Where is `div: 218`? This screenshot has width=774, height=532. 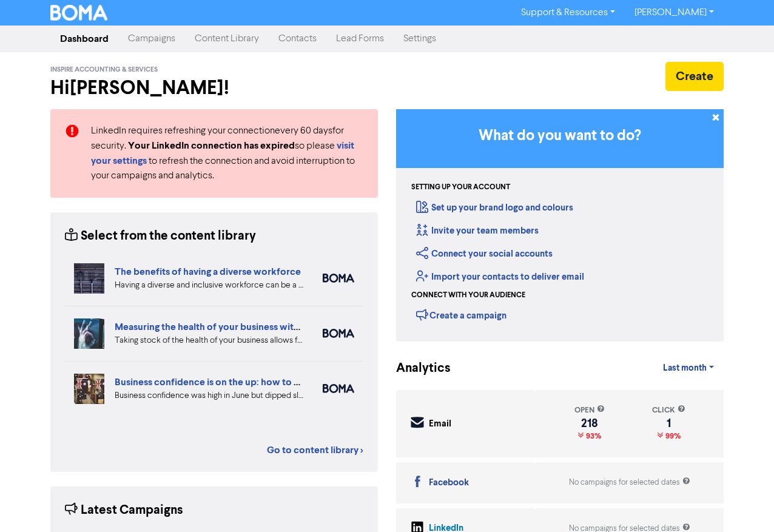 div: 218 is located at coordinates (590, 424).